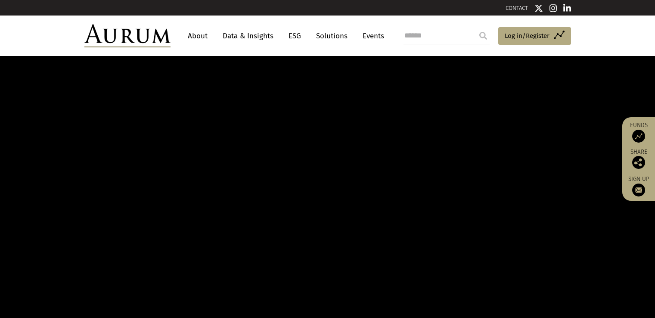 The image size is (655, 318). What do you see at coordinates (371, 36) in the screenshot?
I see `a: Events` at bounding box center [371, 36].